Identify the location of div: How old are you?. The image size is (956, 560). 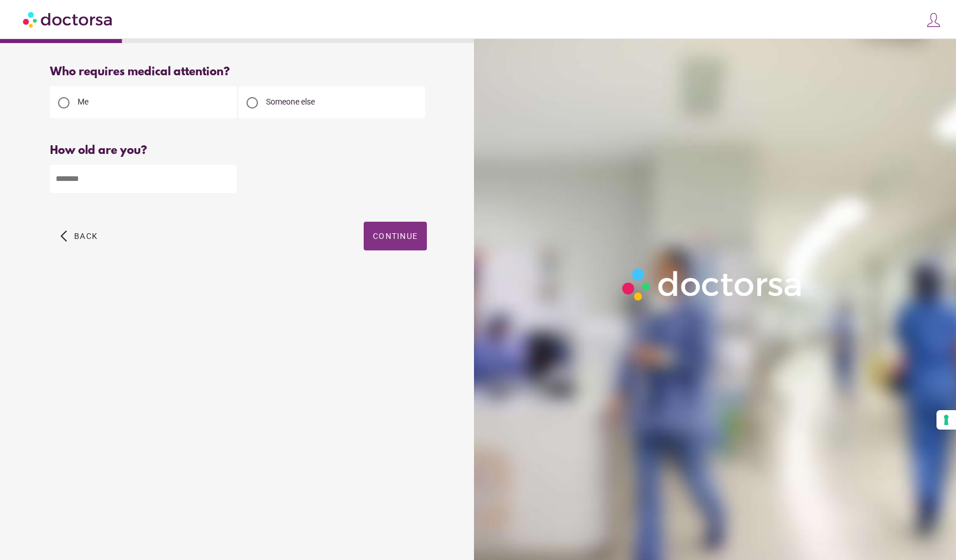
(239, 151).